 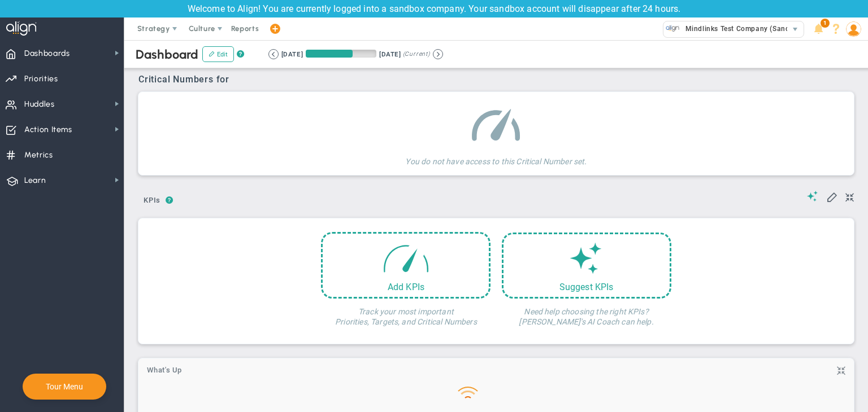 I want to click on button: Go to next period, so click(x=438, y=54).